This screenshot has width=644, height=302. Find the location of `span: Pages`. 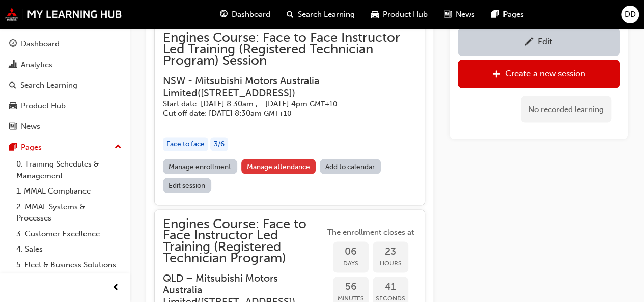

span: Pages is located at coordinates (514, 14).